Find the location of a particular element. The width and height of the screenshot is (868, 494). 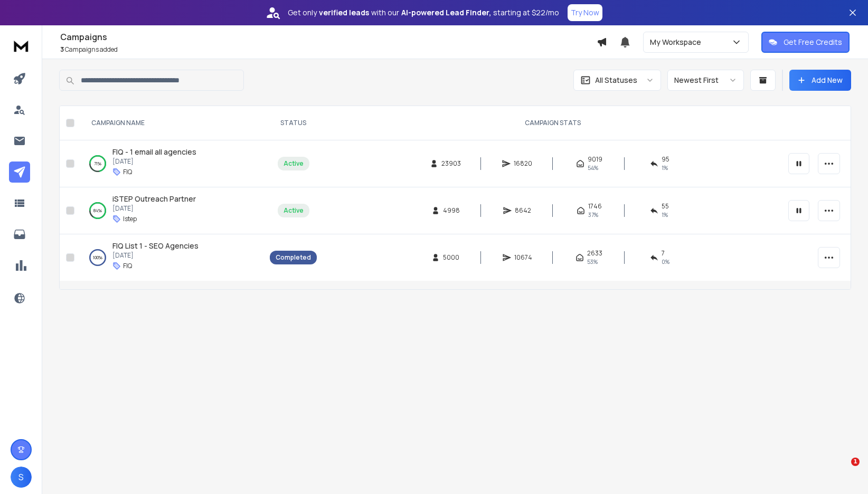

p: 71 % is located at coordinates (98, 164).